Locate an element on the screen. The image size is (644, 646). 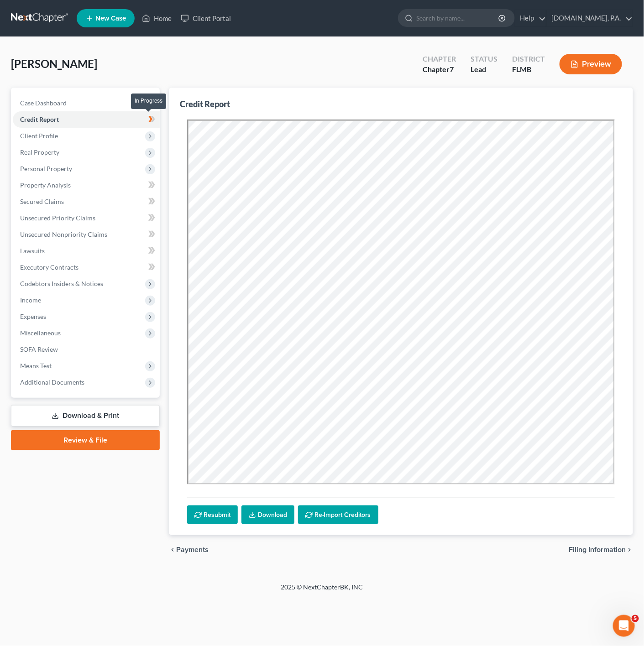
span: Filing Information is located at coordinates (597, 550).